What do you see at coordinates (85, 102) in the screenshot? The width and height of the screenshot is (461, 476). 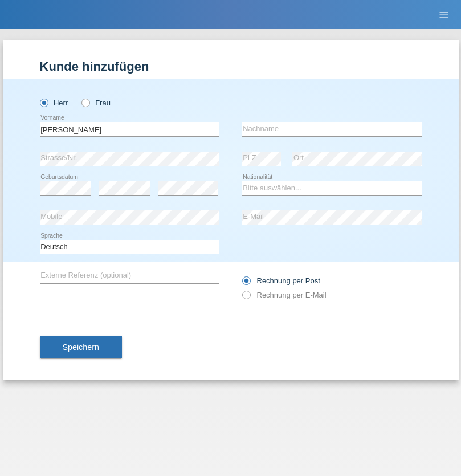 I see `input: Frau` at bounding box center [85, 102].